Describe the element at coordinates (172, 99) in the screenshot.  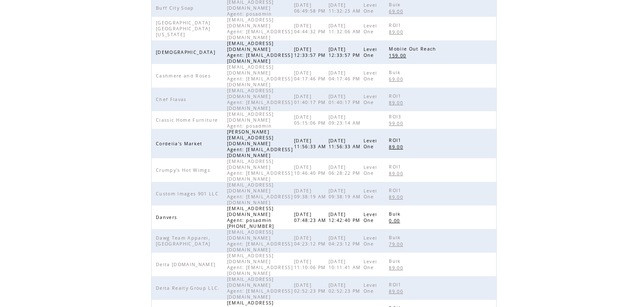
I see `span: Chef Flavas` at that location.